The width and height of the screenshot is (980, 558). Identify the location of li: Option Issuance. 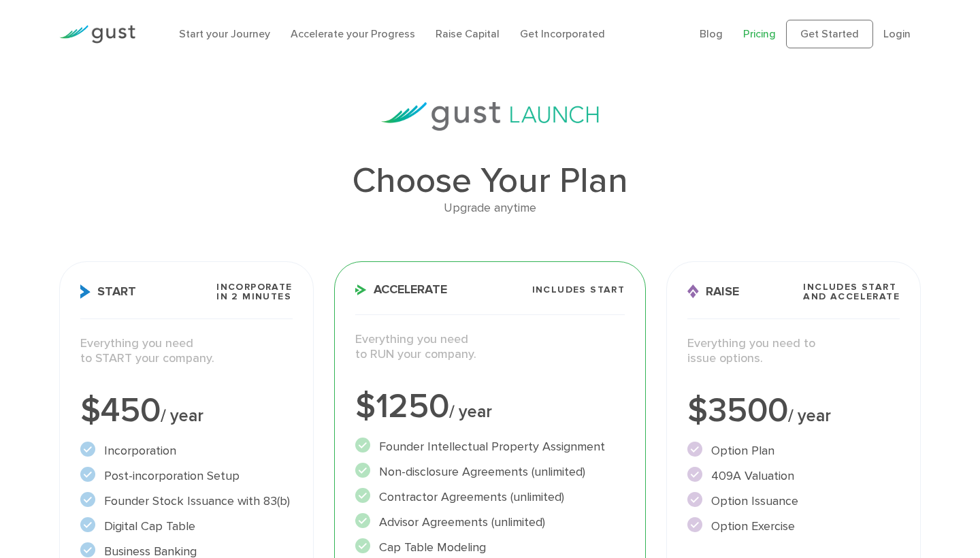
(793, 500).